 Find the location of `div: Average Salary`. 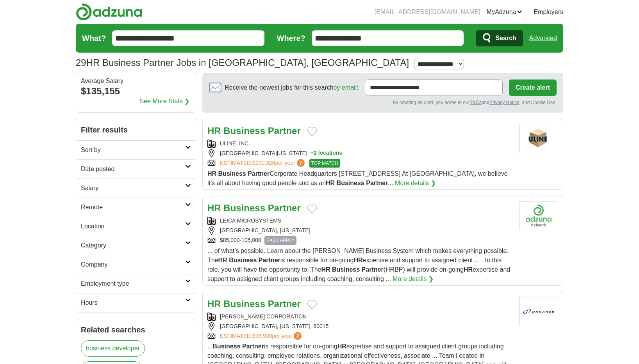

div: Average Salary is located at coordinates (136, 81).